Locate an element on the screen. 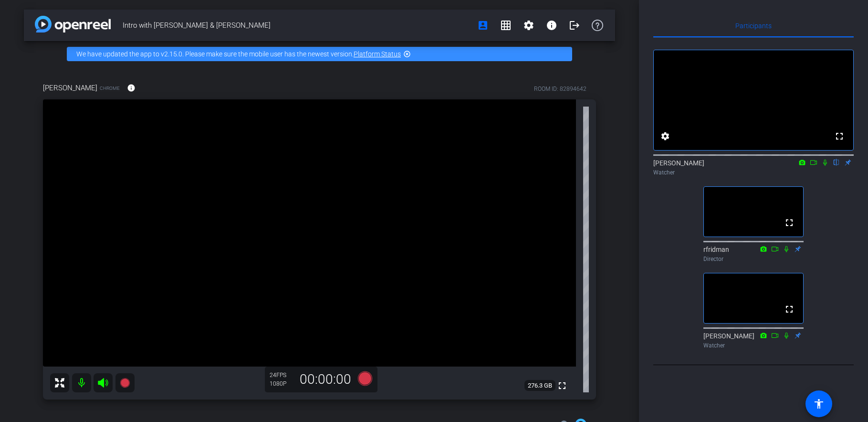  mat-icon: highlight_off is located at coordinates (407, 54).